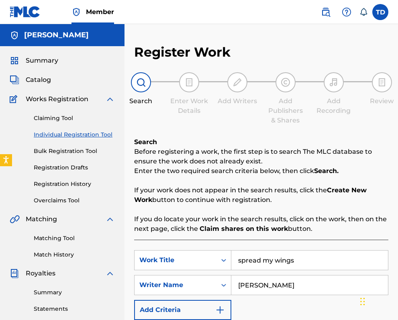 The image size is (398, 320). Describe the element at coordinates (14, 61) in the screenshot. I see `img: Summary` at that location.